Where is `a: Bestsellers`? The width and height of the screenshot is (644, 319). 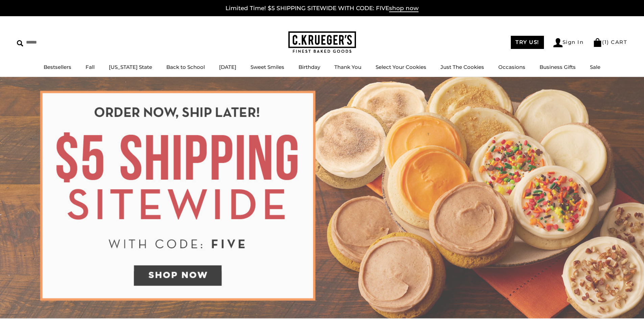
a: Bestsellers is located at coordinates (57, 67).